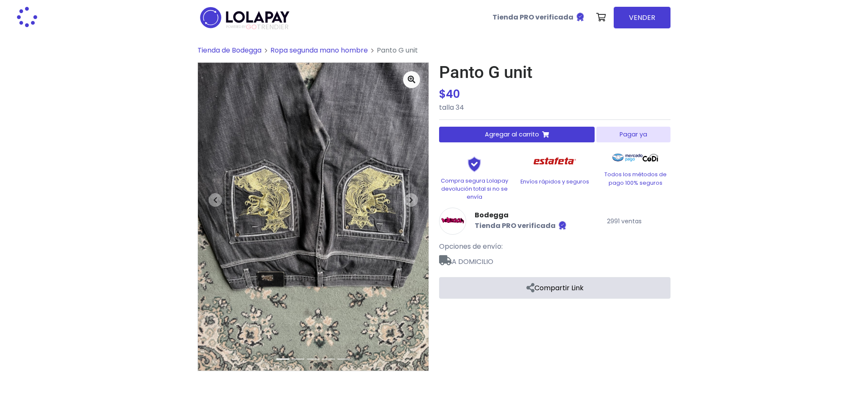 Image resolution: width=868 pixels, height=397 pixels. What do you see at coordinates (244, 17) in the screenshot?
I see `img: logo` at bounding box center [244, 17].